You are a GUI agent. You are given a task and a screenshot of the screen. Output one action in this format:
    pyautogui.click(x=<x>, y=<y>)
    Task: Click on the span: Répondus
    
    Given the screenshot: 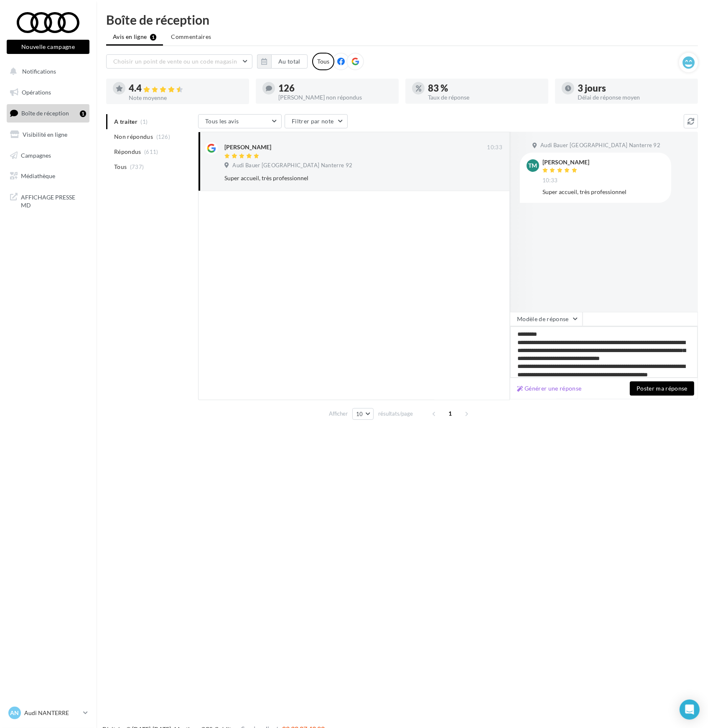 What is the action you would take?
    pyautogui.click(x=127, y=151)
    